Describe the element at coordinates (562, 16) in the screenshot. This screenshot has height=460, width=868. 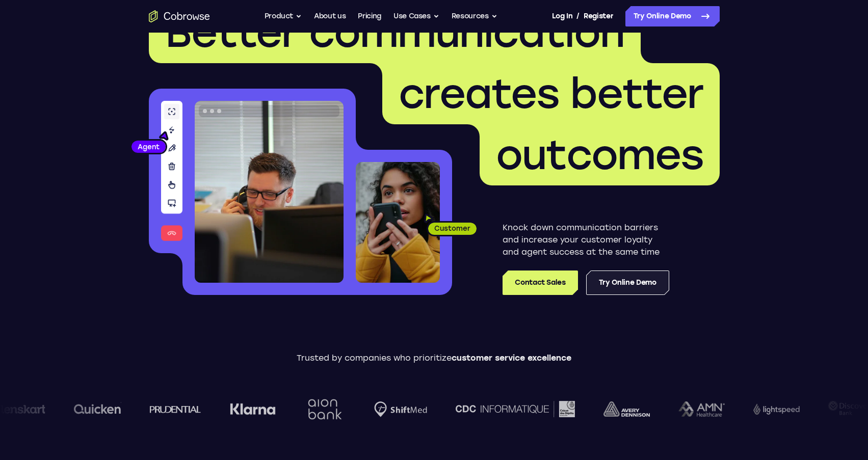
I see `a: Log In` at that location.